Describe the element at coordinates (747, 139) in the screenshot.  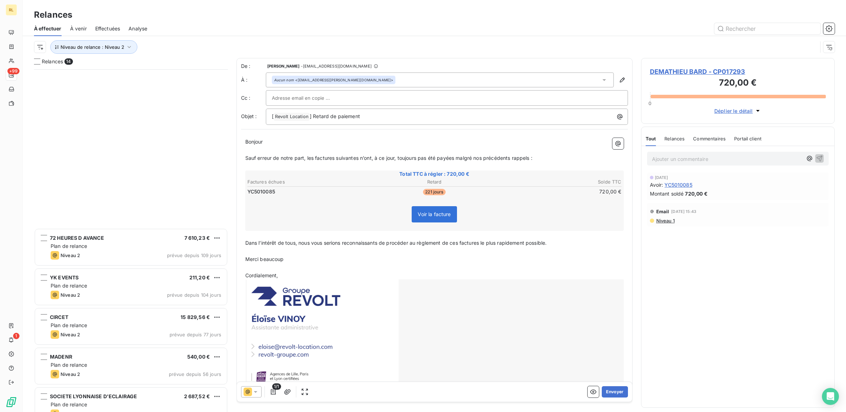
I see `span: Portail client` at that location.